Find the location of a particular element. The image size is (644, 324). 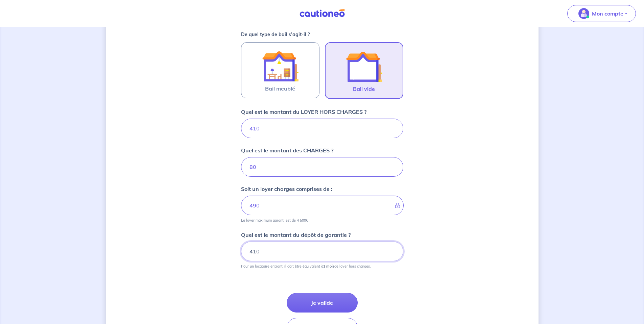

span: Bail meublé is located at coordinates (280, 88).